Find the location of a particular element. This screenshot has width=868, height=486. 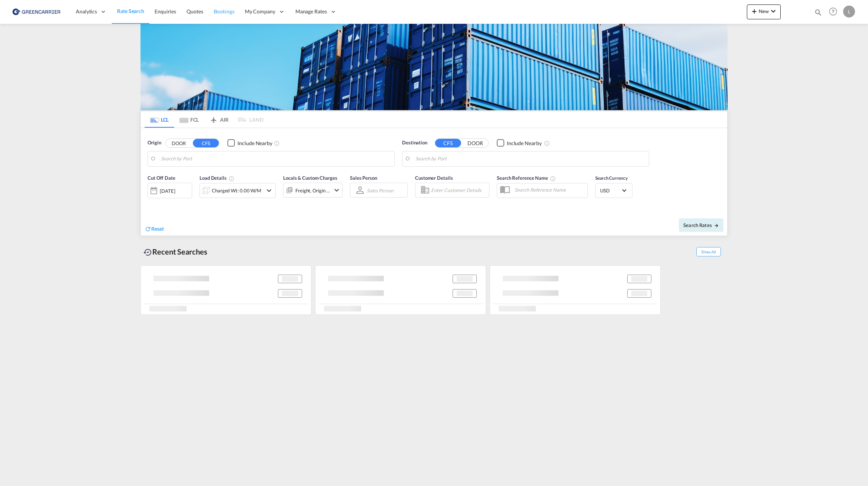

span: Analytics is located at coordinates (86, 11).